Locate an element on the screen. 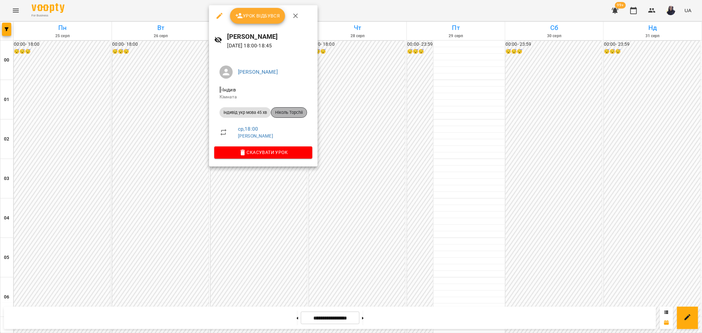 The width and height of the screenshot is (702, 333). button: Урок відбувся is located at coordinates (258, 16).